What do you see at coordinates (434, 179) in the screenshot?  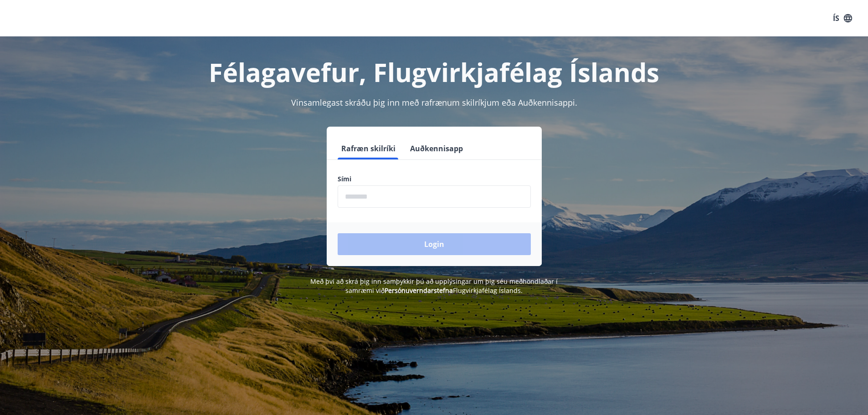 I see `label: Sími` at bounding box center [434, 179].